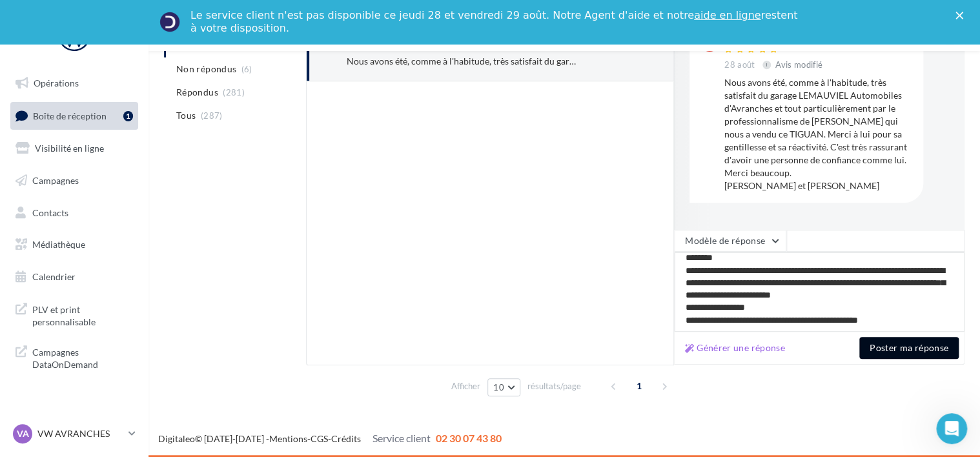 Image resolution: width=980 pixels, height=457 pixels. I want to click on button: 10, so click(503, 387).